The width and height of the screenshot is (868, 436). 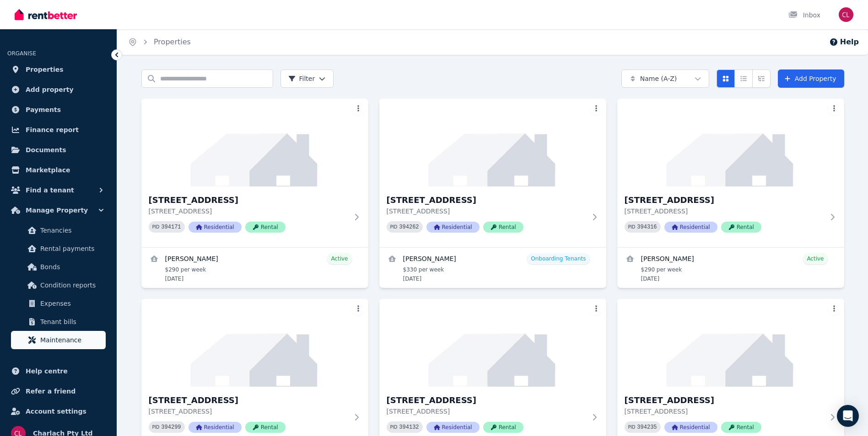 I want to click on img: 53/4406 Pacific Hwy, Twelve Mile Creek, so click(x=730, y=143).